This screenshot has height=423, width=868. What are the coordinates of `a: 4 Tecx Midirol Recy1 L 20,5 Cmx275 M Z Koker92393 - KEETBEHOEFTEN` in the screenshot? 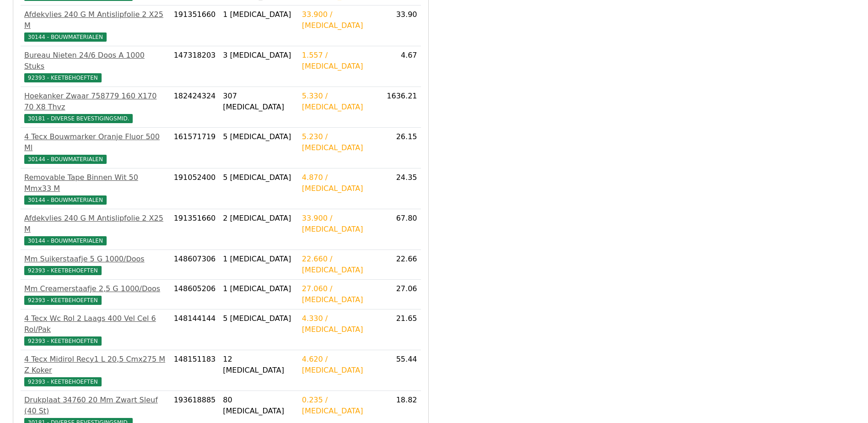 It's located at (95, 370).